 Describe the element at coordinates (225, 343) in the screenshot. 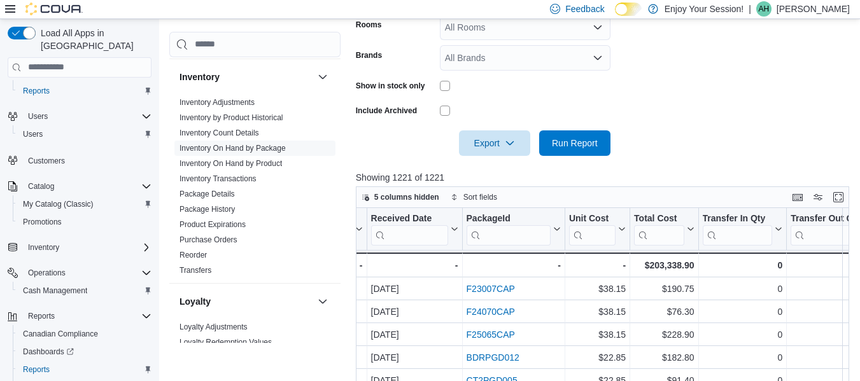

I see `a: Loyalty Redemption Values` at that location.